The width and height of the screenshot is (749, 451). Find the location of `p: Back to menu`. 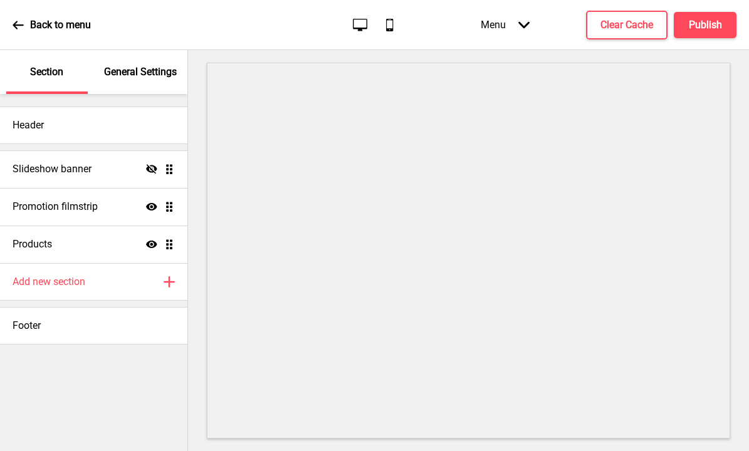

p: Back to menu is located at coordinates (60, 25).